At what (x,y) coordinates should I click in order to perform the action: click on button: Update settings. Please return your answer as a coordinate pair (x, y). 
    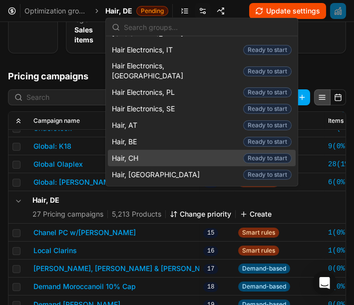
    Looking at the image, I should click on (288, 11).